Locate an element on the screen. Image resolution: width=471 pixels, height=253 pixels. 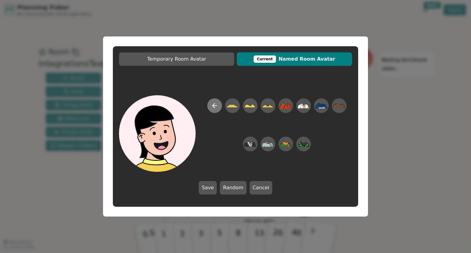
div: This avatar will be displayed in dedicated rooms is located at coordinates (265, 59).